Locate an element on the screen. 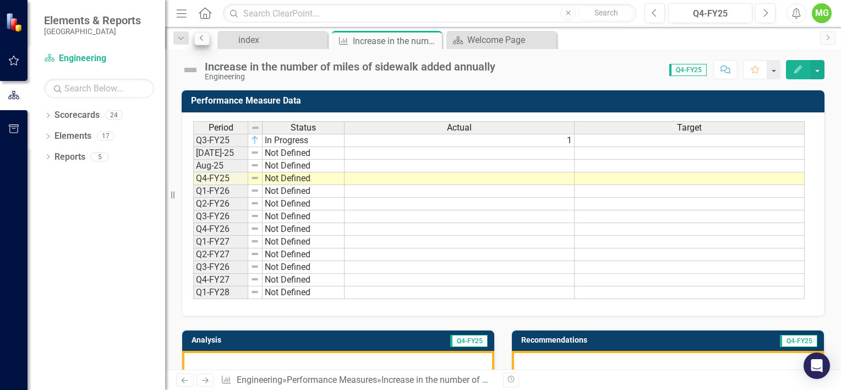 This screenshot has width=841, height=390. span: Actual is located at coordinates (459, 128).